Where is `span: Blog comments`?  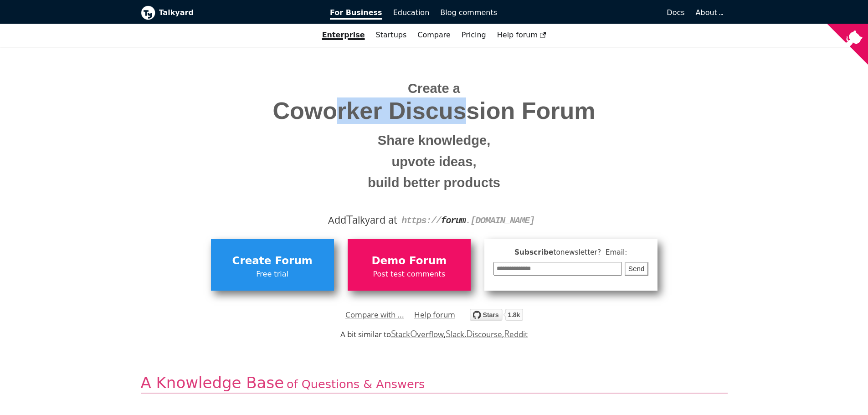
span: Blog comments is located at coordinates (468, 12).